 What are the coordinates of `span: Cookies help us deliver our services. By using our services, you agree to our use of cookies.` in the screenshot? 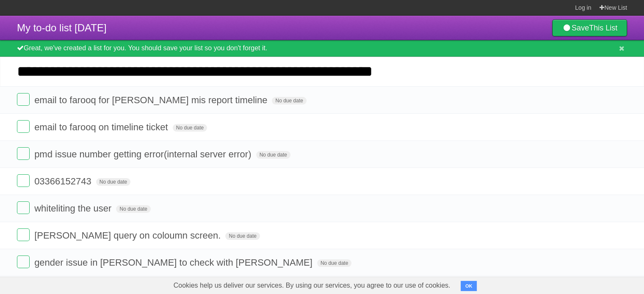 It's located at (312, 285).